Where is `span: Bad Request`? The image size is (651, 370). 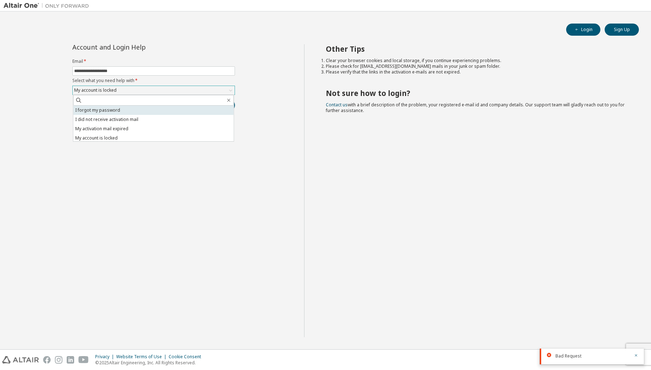
span: Bad Request is located at coordinates (569, 356).